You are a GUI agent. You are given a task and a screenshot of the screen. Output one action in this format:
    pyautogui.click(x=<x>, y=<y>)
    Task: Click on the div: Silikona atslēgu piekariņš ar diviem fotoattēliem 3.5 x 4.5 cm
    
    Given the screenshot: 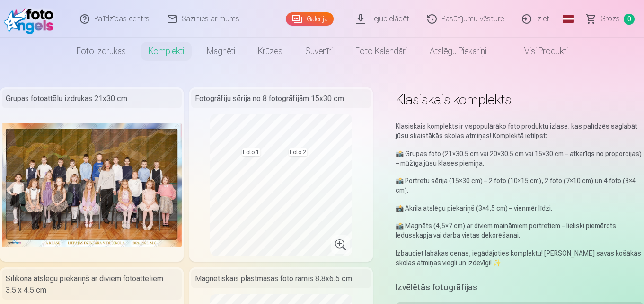 What is the action you would take?
    pyautogui.click(x=92, y=284)
    